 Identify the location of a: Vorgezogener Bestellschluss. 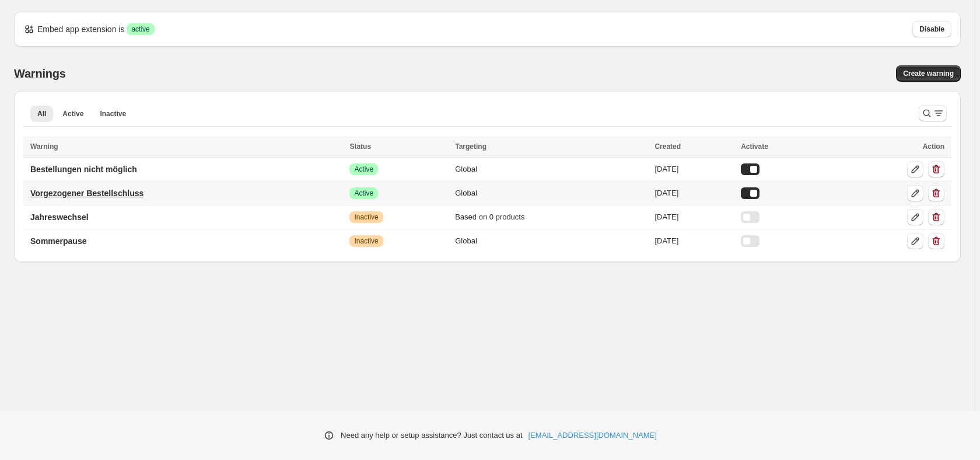
(87, 193).